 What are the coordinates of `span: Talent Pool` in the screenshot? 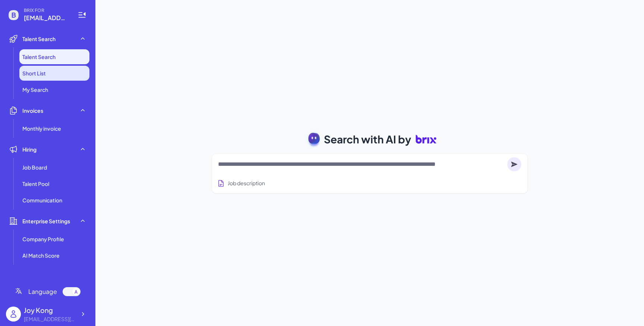 It's located at (36, 184).